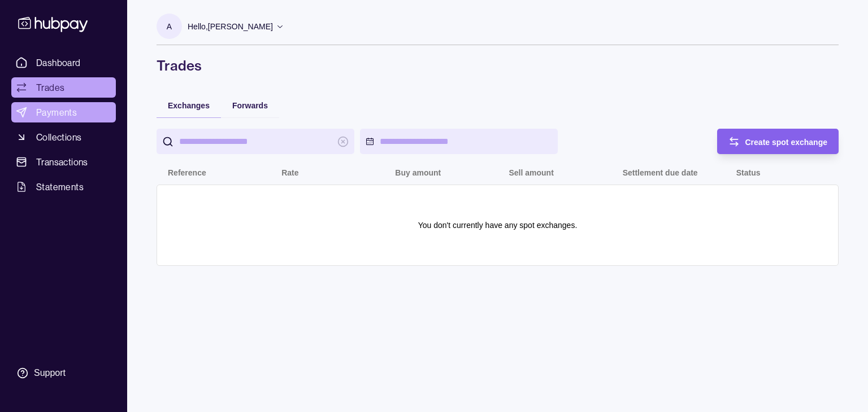 Image resolution: width=868 pixels, height=412 pixels. Describe the element at coordinates (64, 63) in the screenshot. I see `a: Dashboard` at that location.